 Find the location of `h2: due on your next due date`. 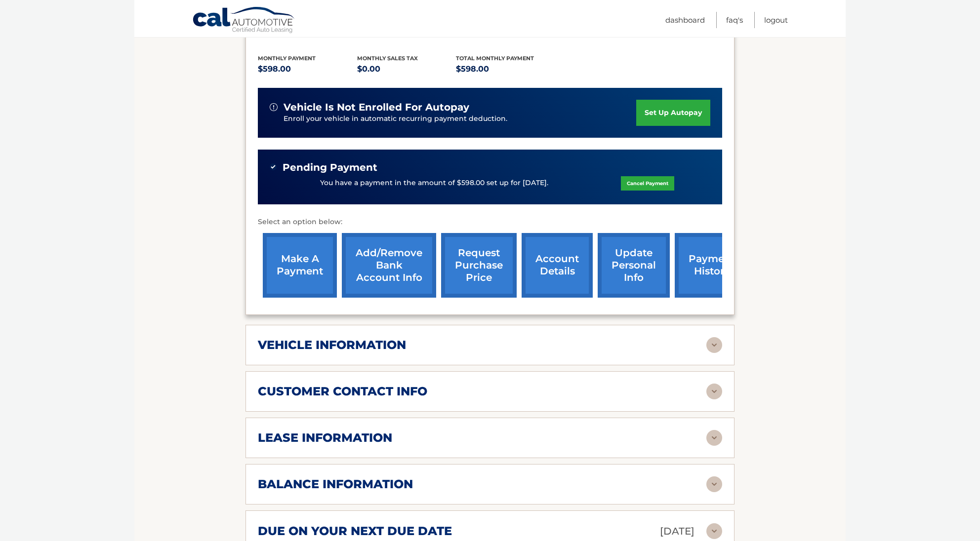

h2: due on your next due date is located at coordinates (355, 531).